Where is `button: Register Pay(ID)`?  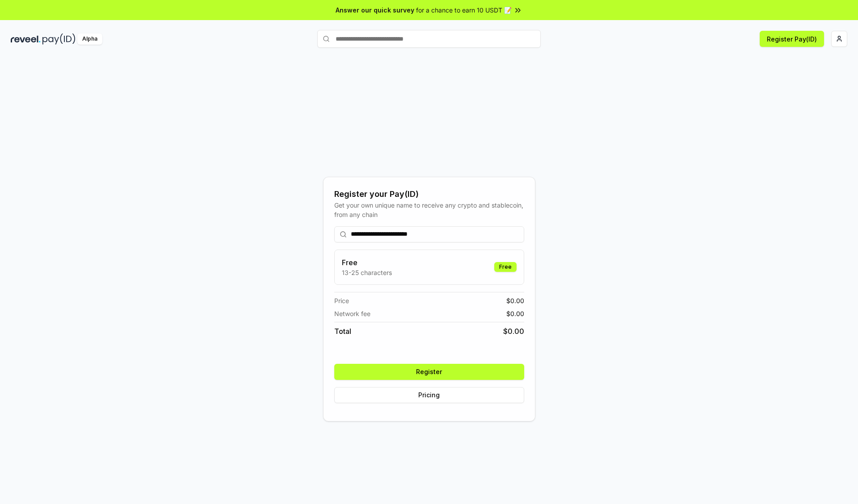
button: Register Pay(ID) is located at coordinates (792, 39).